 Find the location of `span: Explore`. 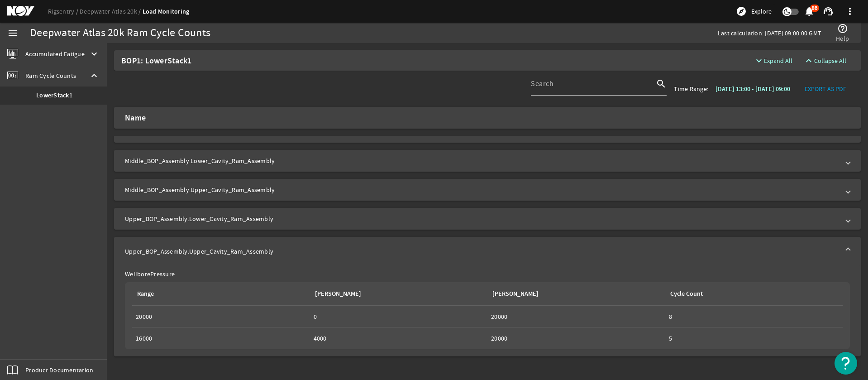

span: Explore is located at coordinates (762, 12).